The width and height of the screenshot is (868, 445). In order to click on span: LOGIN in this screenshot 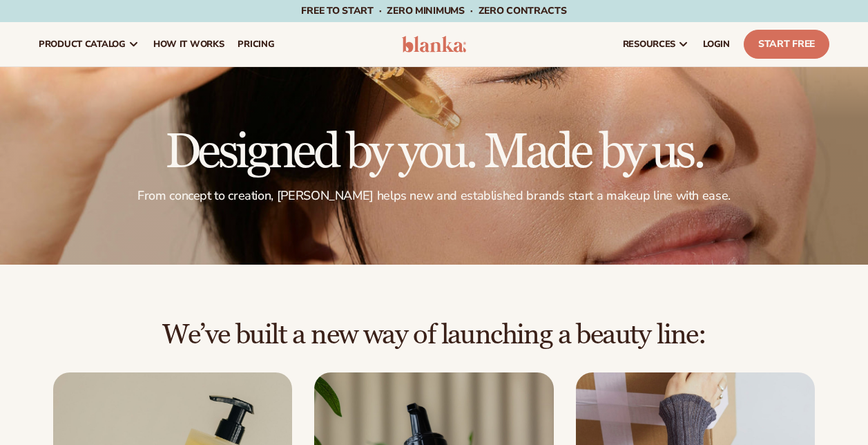, I will do `click(716, 44)`.